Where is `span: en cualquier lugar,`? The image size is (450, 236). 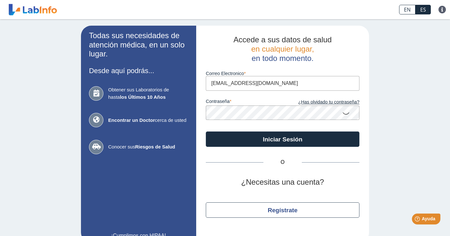 span: en cualquier lugar, is located at coordinates (283, 49).